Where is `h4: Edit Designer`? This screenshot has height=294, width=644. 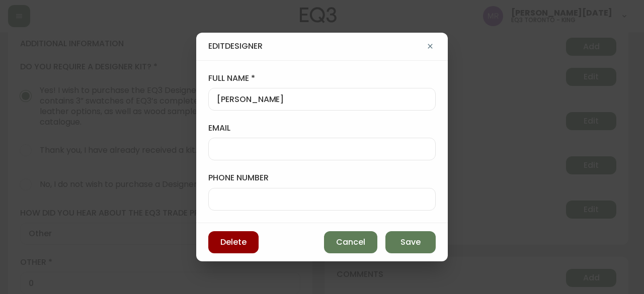
h4: Edit Designer is located at coordinates (235, 46).